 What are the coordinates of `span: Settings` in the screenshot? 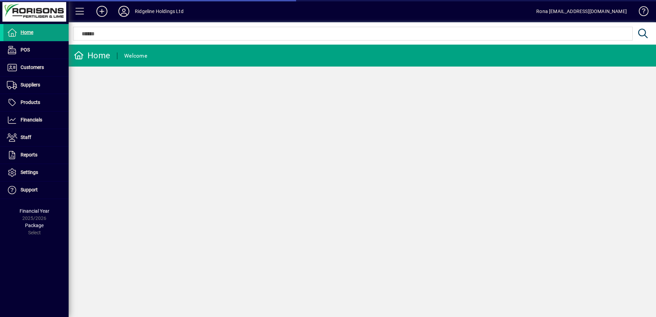 It's located at (29, 172).